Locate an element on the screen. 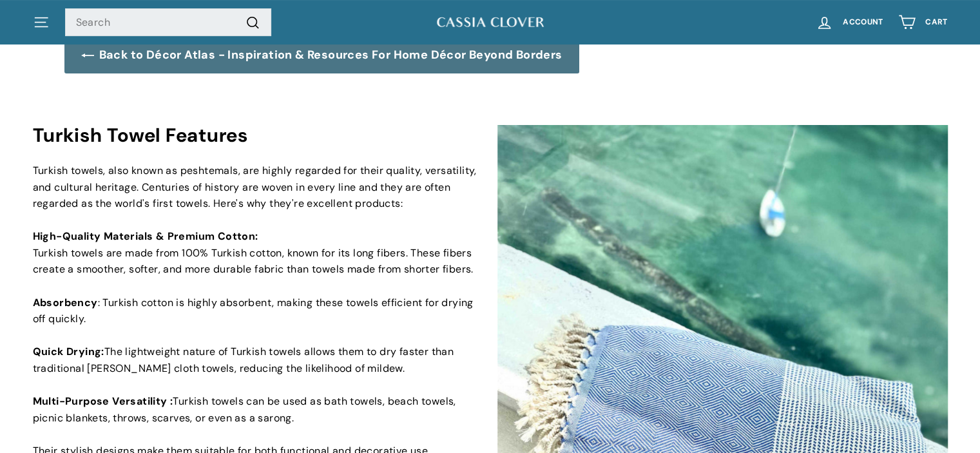 The width and height of the screenshot is (980, 453). a: Cart is located at coordinates (922, 22).